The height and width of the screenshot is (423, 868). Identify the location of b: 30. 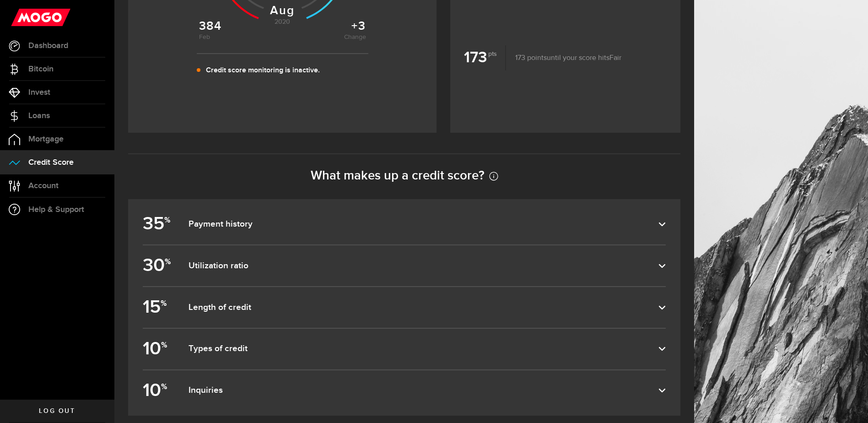
(157, 266).